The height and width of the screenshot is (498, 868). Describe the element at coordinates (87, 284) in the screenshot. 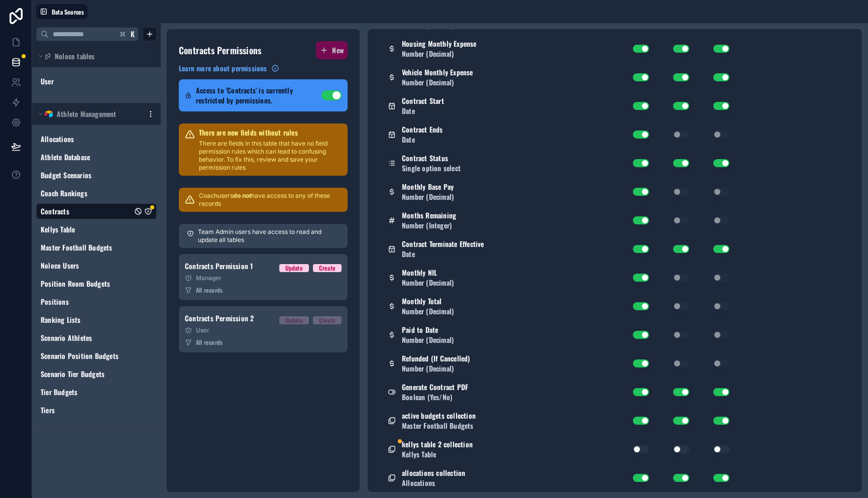

I see `a: Position Room Budgets` at that location.